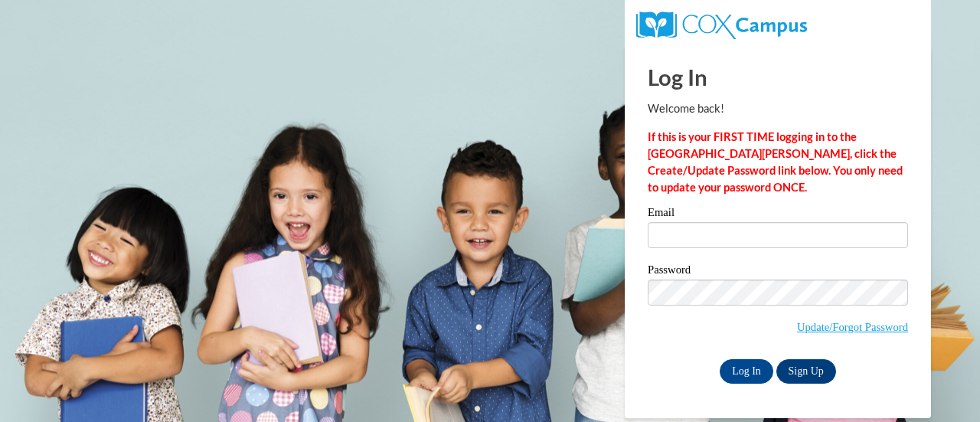 Image resolution: width=980 pixels, height=422 pixels. What do you see at coordinates (852, 327) in the screenshot?
I see `a: Update/Forgot Password` at bounding box center [852, 327].